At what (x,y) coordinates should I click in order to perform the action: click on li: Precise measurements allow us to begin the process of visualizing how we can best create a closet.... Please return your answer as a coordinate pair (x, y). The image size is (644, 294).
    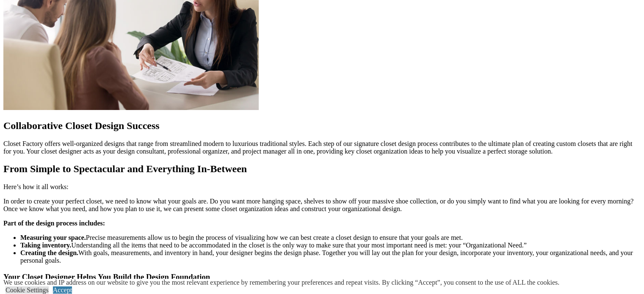
    Looking at the image, I should click on (330, 238).